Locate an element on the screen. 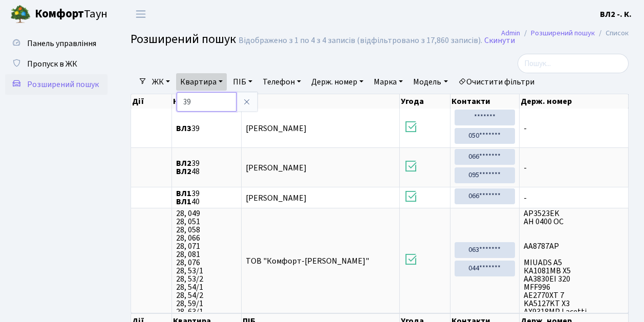  a: Держ. номер is located at coordinates (337, 82).